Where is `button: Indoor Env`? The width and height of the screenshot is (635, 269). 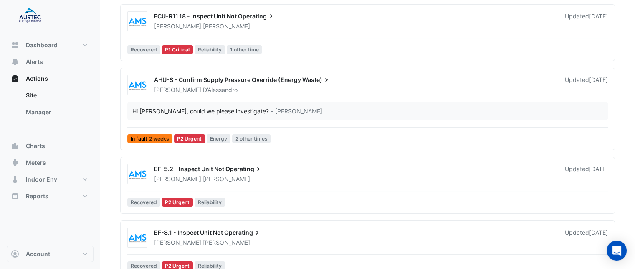 button: Indoor Env is located at coordinates (50, 179).